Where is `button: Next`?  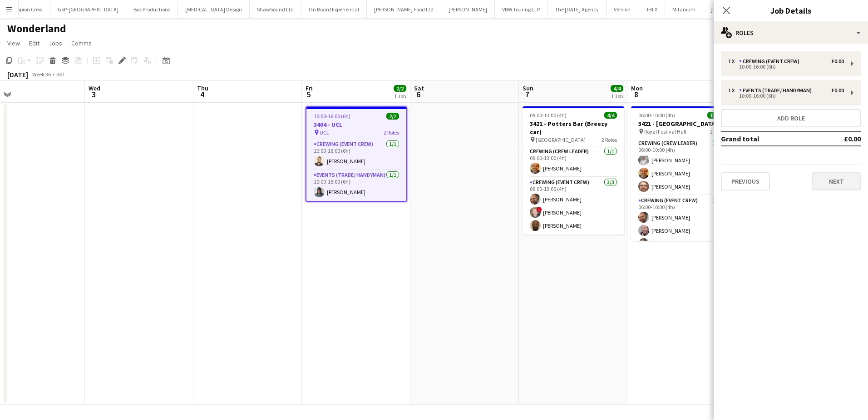
button: Next is located at coordinates (836, 182).